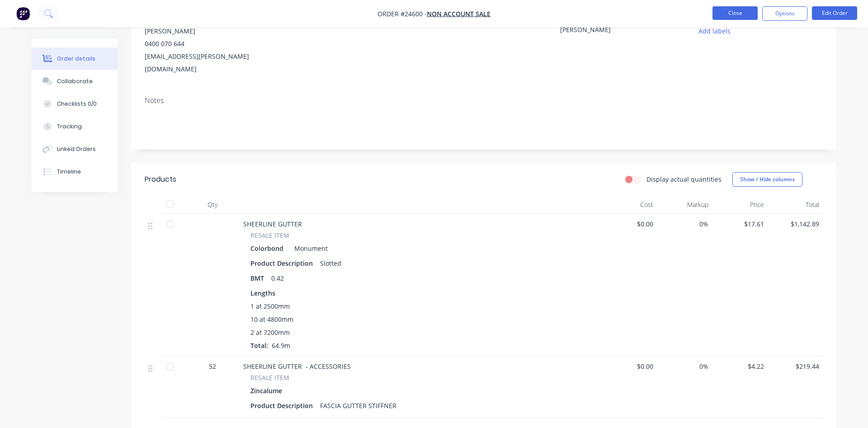 This screenshot has width=868, height=428. Describe the element at coordinates (735, 13) in the screenshot. I see `button: Close` at that location.